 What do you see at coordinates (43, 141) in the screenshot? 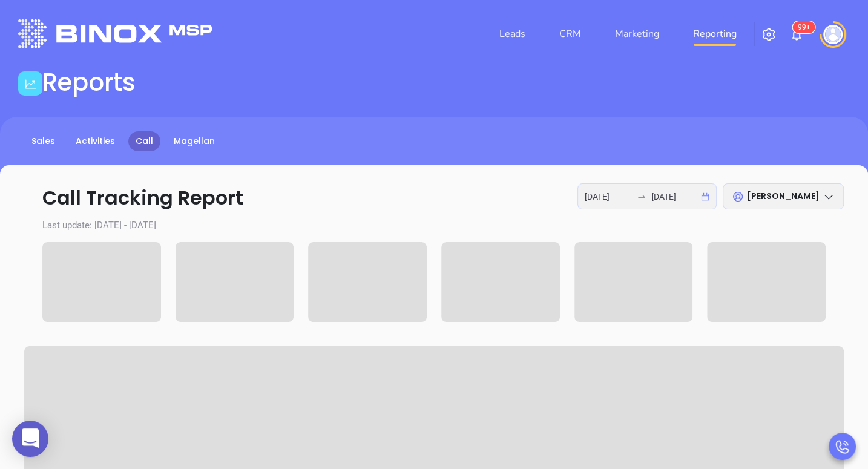
I see `a: Sales` at bounding box center [43, 141].